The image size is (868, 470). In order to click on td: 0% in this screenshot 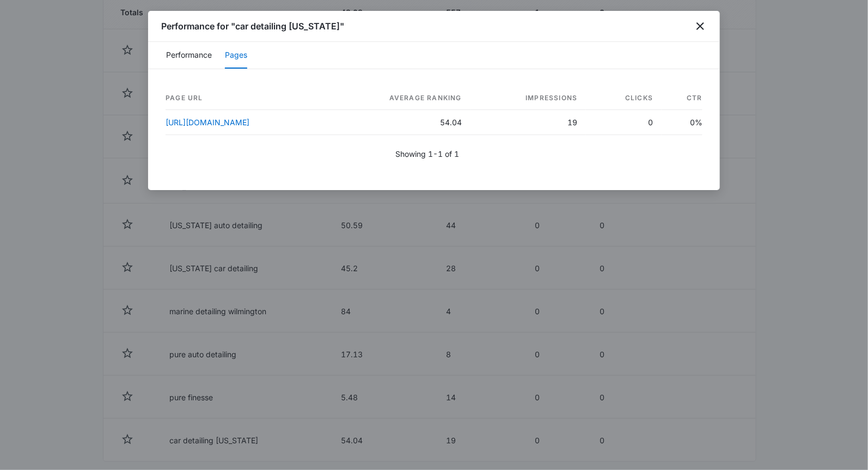, I will do `click(682, 123)`.